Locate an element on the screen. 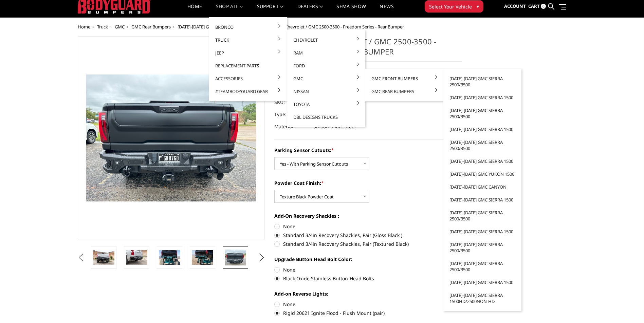 Image resolution: width=644 pixels, height=323 pixels. button: Previous is located at coordinates (81, 258).